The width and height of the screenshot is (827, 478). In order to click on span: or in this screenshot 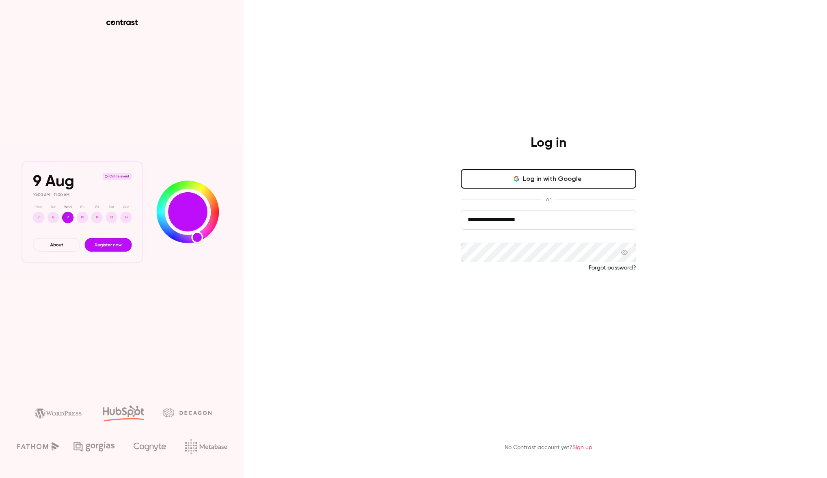, I will do `click(548, 199)`.